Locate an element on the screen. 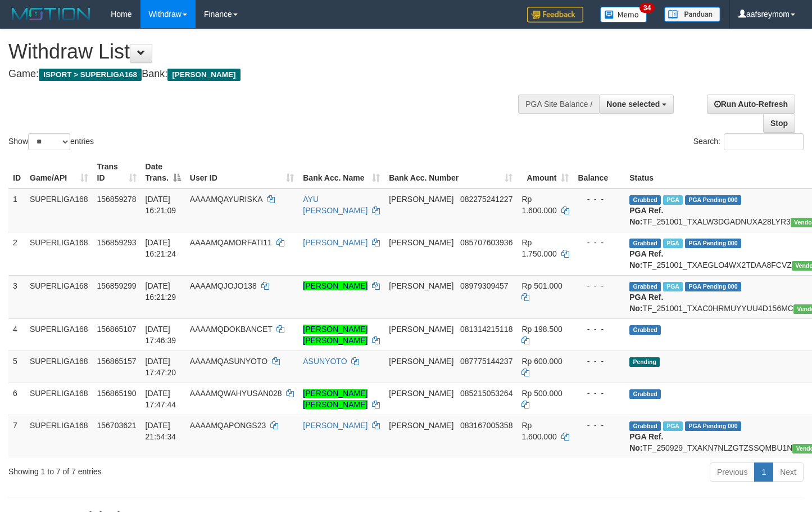 The height and width of the screenshot is (512, 812). div: PGA Site Balance / is located at coordinates (558, 104).